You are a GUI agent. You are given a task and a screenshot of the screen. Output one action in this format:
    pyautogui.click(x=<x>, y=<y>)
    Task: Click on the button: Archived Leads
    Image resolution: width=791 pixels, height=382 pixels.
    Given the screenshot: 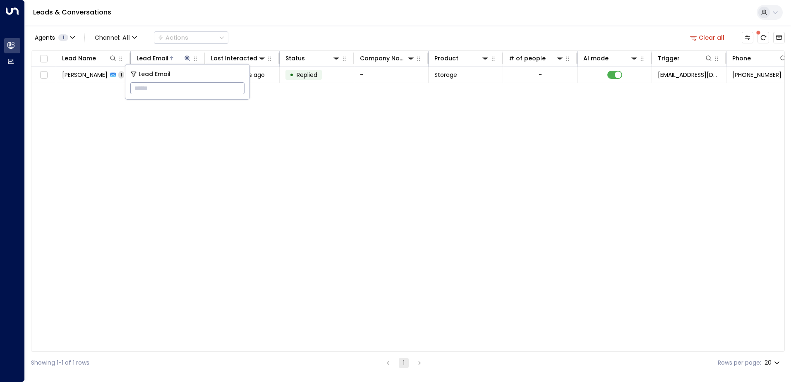 What is the action you would take?
    pyautogui.click(x=779, y=38)
    